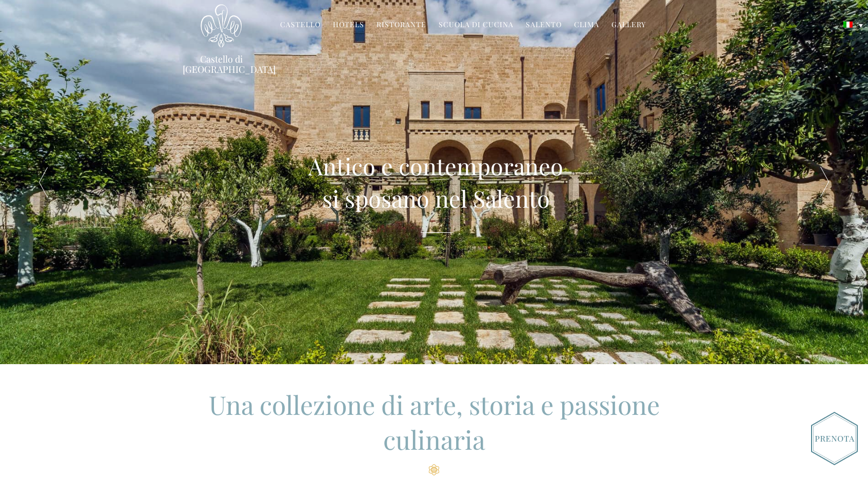 The image size is (868, 478). What do you see at coordinates (586, 25) in the screenshot?
I see `a: Clima` at bounding box center [586, 25].